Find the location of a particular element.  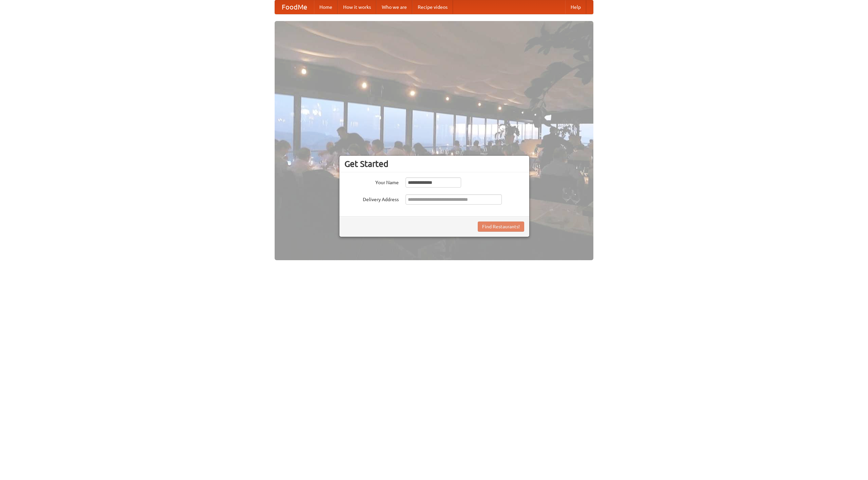

a: Recipe videos is located at coordinates (433, 7).